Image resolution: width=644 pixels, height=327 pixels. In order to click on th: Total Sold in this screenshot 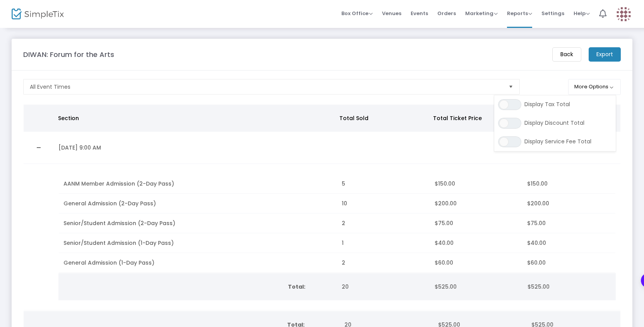, I will do `click(381, 118)`.